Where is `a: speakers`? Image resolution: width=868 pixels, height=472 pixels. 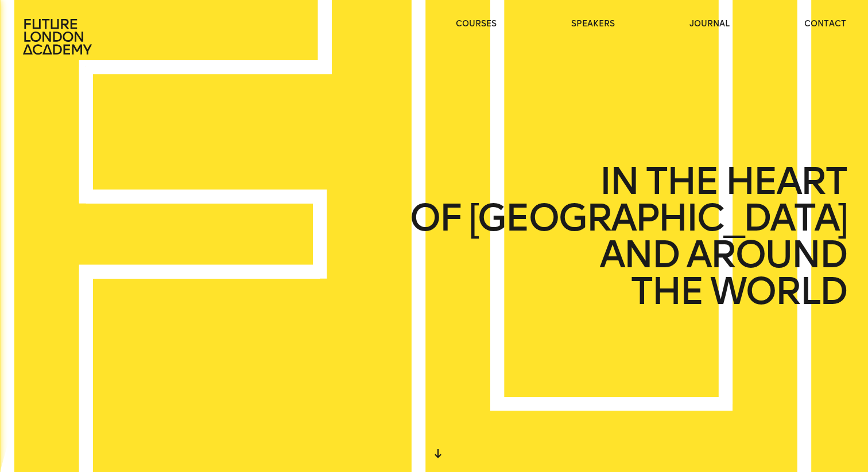 a: speakers is located at coordinates (593, 24).